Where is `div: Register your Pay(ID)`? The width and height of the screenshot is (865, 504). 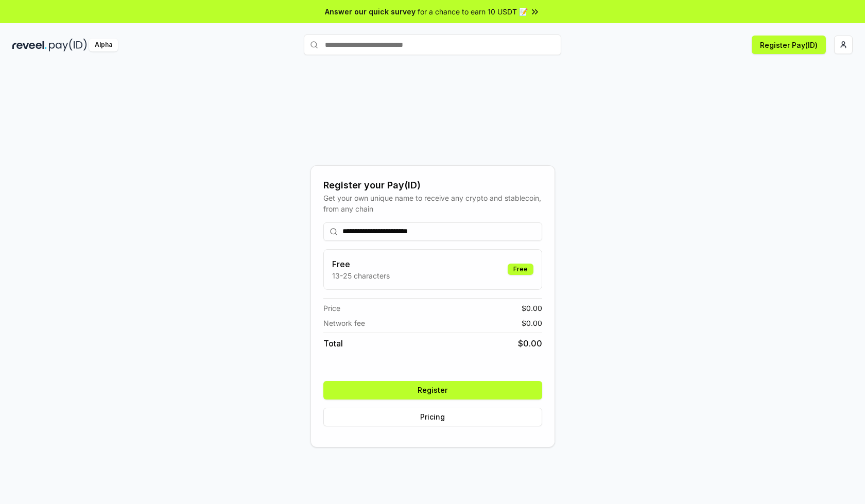 div: Register your Pay(ID) is located at coordinates (433, 185).